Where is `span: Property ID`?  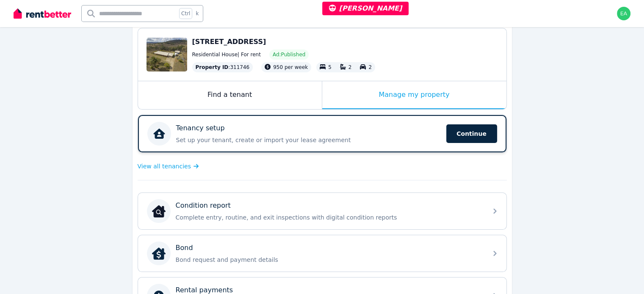
span: Property ID is located at coordinates (212, 67).